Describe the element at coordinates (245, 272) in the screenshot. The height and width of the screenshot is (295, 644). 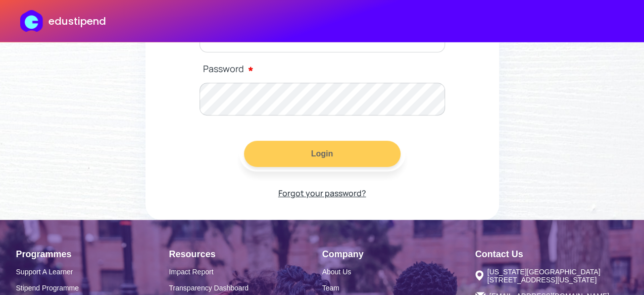
I see `a: Impact Report` at that location.